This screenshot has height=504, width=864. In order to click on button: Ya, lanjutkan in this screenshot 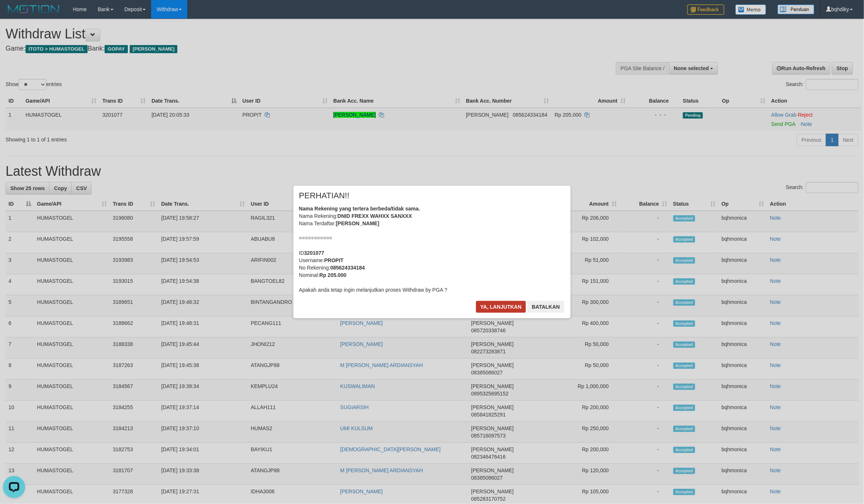, I will do `click(501, 307)`.